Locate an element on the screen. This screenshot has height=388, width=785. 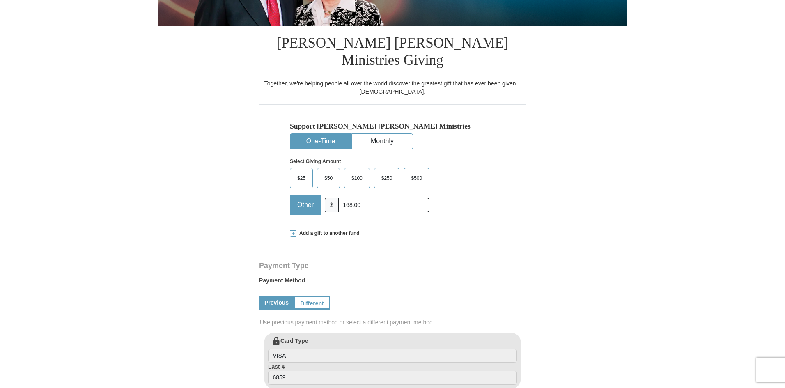
button: Monthly is located at coordinates (382, 141).